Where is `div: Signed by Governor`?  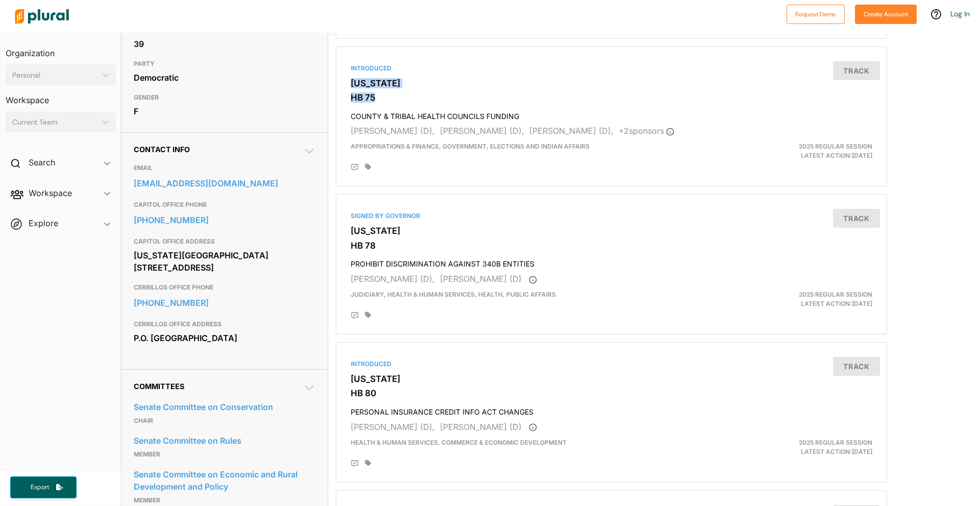 div: Signed by Governor is located at coordinates (612, 216).